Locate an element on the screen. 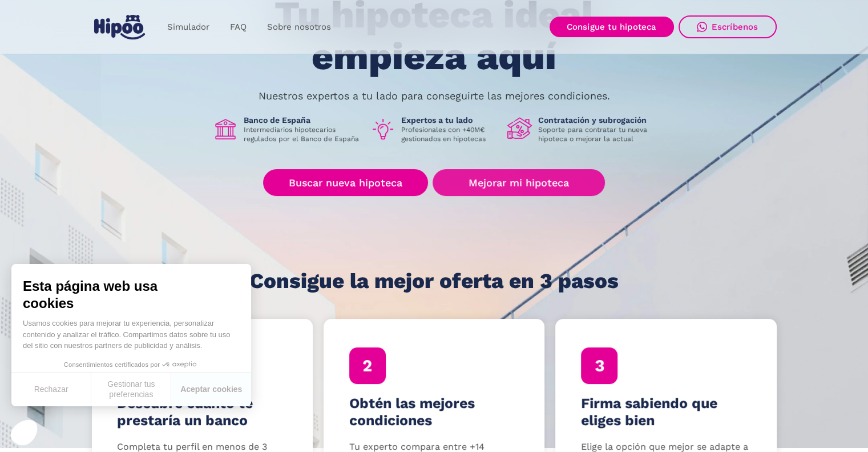 This screenshot has width=868, height=452. div: Escríbenos is located at coordinates (735, 27).